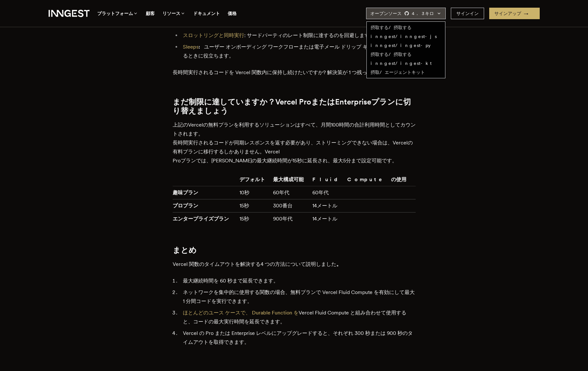  What do you see at coordinates (398, 73) in the screenshot?
I see `a: 摂取/エージェントキット` at bounding box center [398, 73].